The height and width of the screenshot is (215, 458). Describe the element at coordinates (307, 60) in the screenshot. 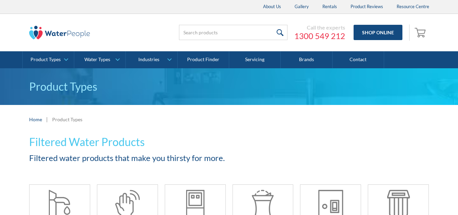

I see `a: Brands` at that location.